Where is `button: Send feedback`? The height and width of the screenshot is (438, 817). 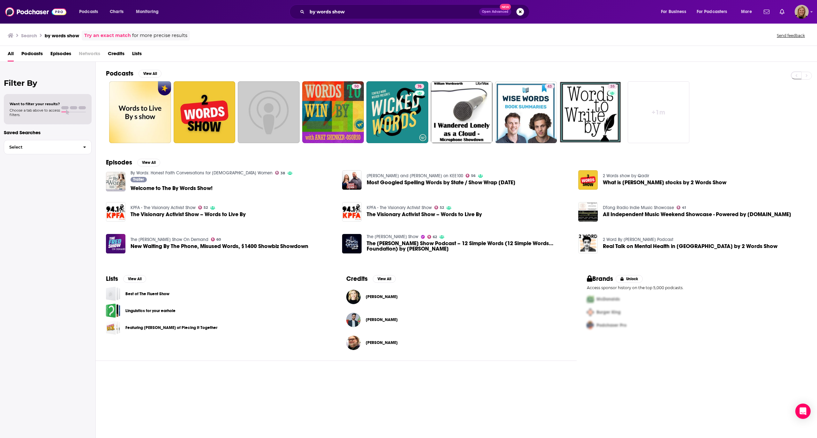 button: Send feedback is located at coordinates (790, 35).